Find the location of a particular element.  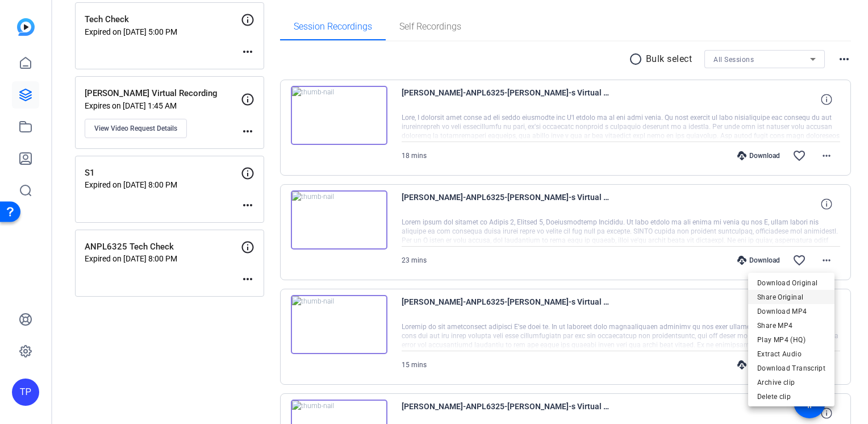

span: Share Original is located at coordinates (792, 298).